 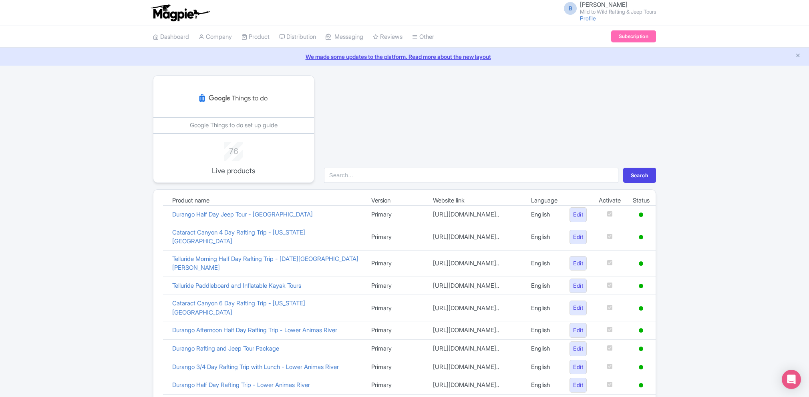 I want to click on p: Live products, so click(x=233, y=171).